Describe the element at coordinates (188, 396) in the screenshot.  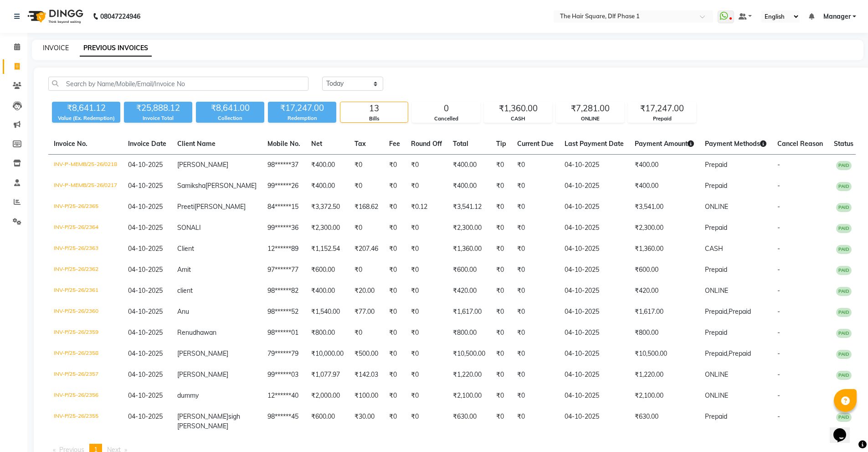
I see `span: dummy` at that location.